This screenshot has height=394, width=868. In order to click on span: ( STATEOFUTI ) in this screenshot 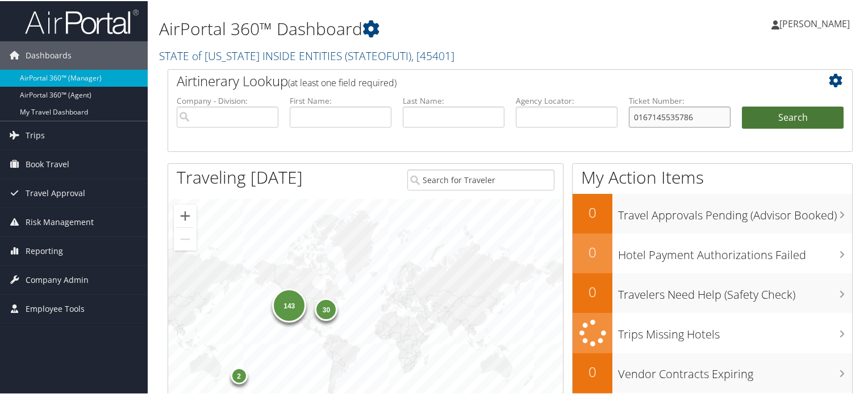, I will do `click(378, 55)`.